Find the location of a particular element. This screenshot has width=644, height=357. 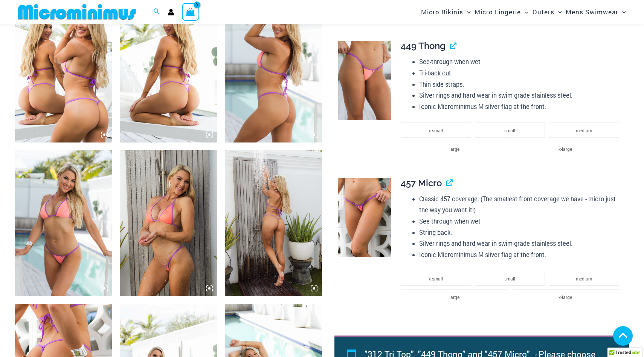

img: Wild Card Neon Bliss 449 Thong 01 is located at coordinates (364, 80).